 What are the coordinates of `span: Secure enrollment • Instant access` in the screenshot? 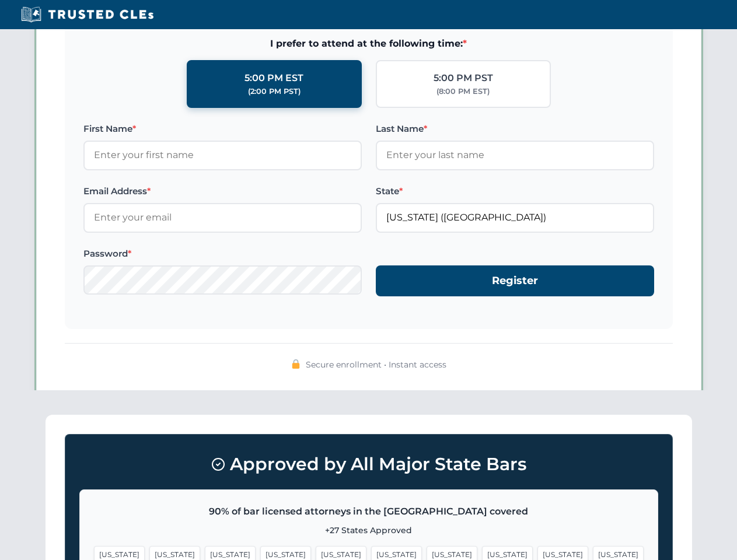 It's located at (376, 364).